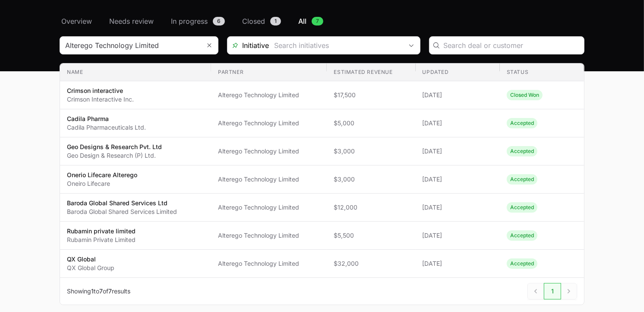  I want to click on a: All7, so click(311, 21).